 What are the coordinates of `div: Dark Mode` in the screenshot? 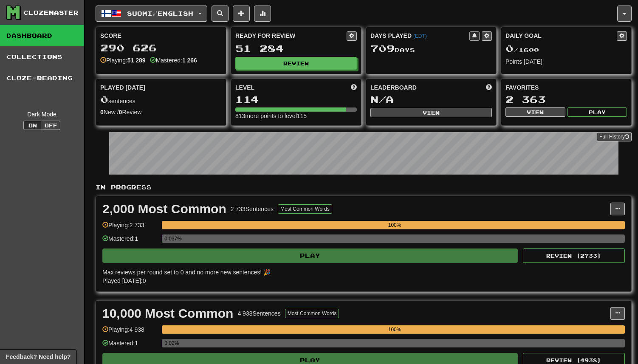 It's located at (42, 115).